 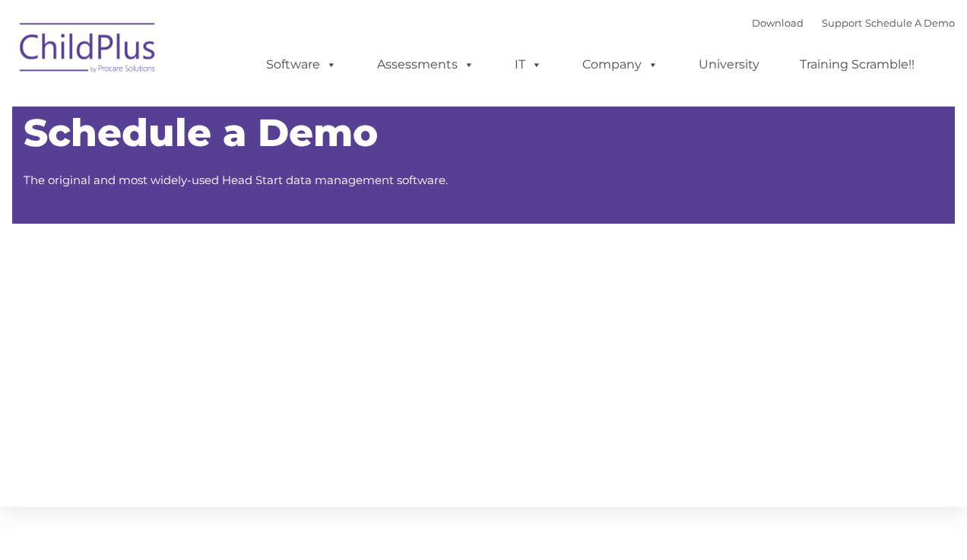 What do you see at coordinates (857, 65) in the screenshot?
I see `a: Training Scramble!!` at bounding box center [857, 65].